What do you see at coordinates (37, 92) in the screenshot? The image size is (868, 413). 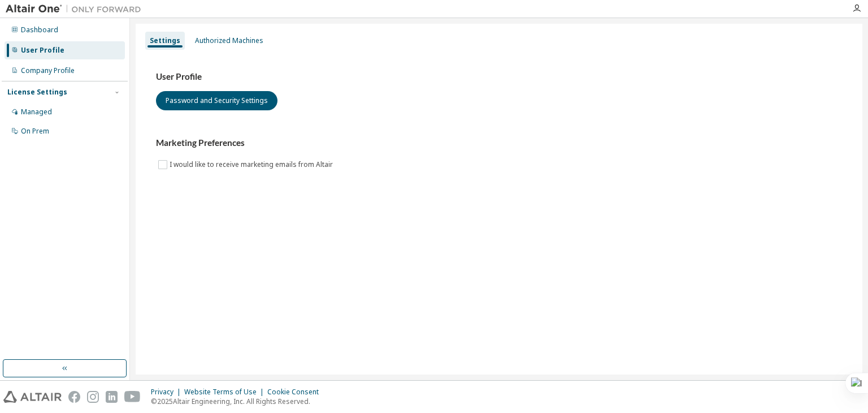 I see `div: License Settings` at bounding box center [37, 92].